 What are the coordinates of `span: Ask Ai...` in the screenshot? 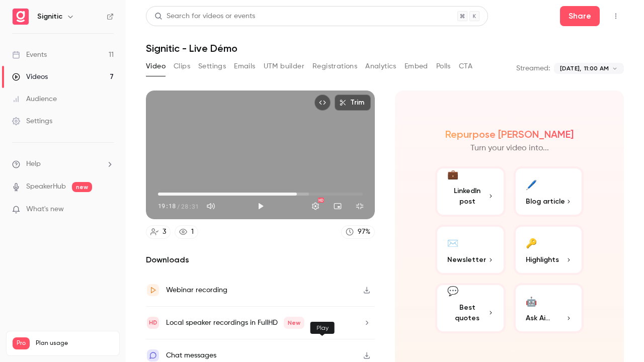 It's located at (538, 318).